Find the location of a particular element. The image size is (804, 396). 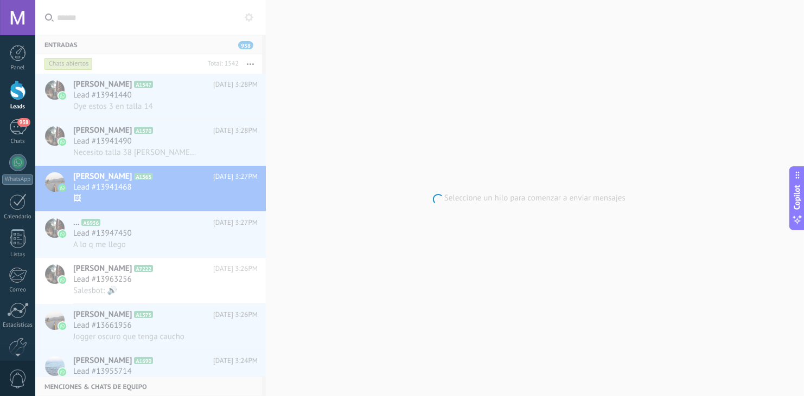

span: 938 is located at coordinates (23, 123).